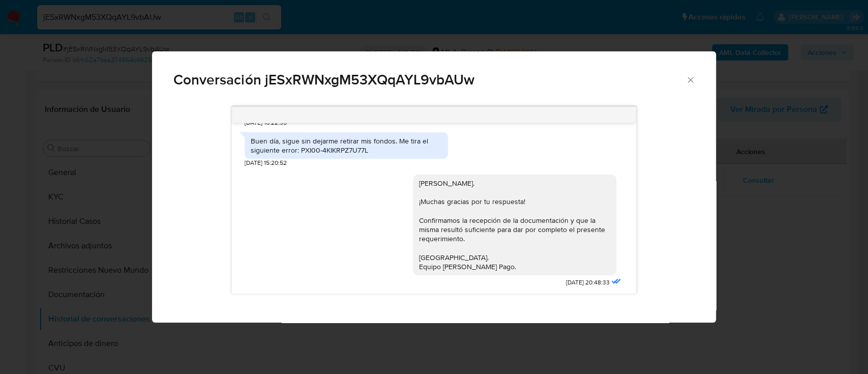 The image size is (868, 374). Describe the element at coordinates (690, 79) in the screenshot. I see `button: Cerrar` at that location.